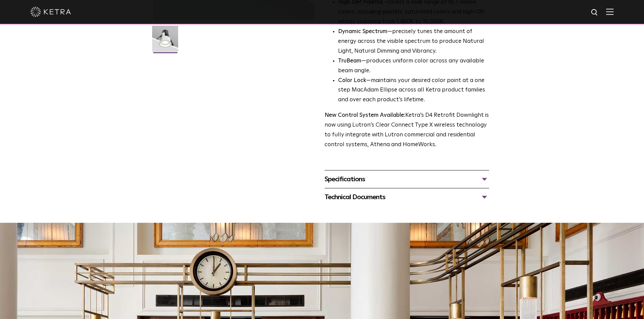 This screenshot has width=644, height=319. I want to click on strong: New Control System Available:, so click(365, 115).